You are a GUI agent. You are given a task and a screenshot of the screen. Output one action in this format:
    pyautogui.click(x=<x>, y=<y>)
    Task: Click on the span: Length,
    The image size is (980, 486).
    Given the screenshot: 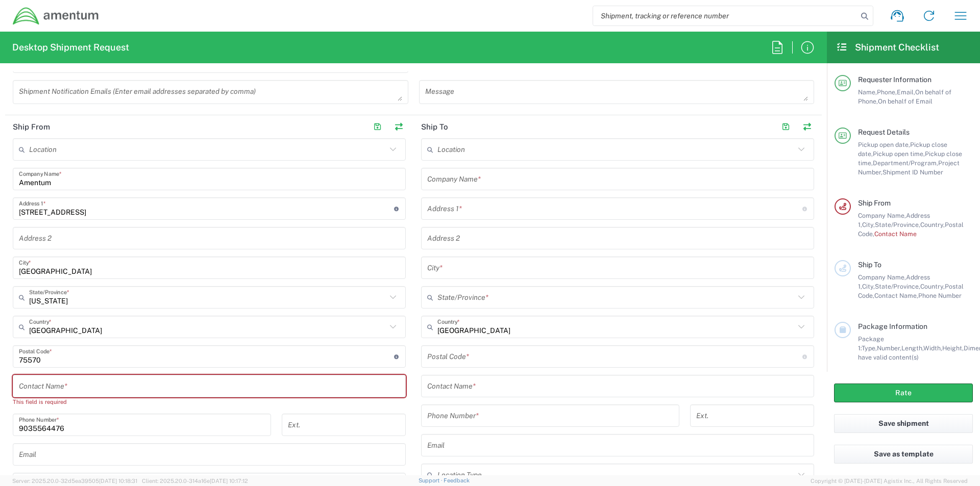 What is the action you would take?
    pyautogui.click(x=912, y=348)
    